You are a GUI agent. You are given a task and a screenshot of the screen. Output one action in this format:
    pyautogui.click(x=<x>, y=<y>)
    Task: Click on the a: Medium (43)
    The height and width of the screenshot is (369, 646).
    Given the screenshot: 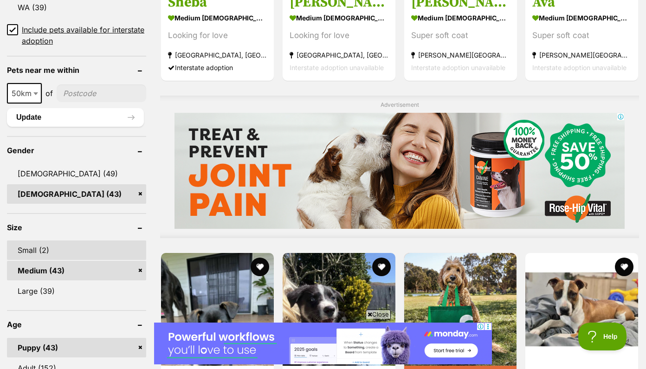 What is the action you would take?
    pyautogui.click(x=77, y=271)
    